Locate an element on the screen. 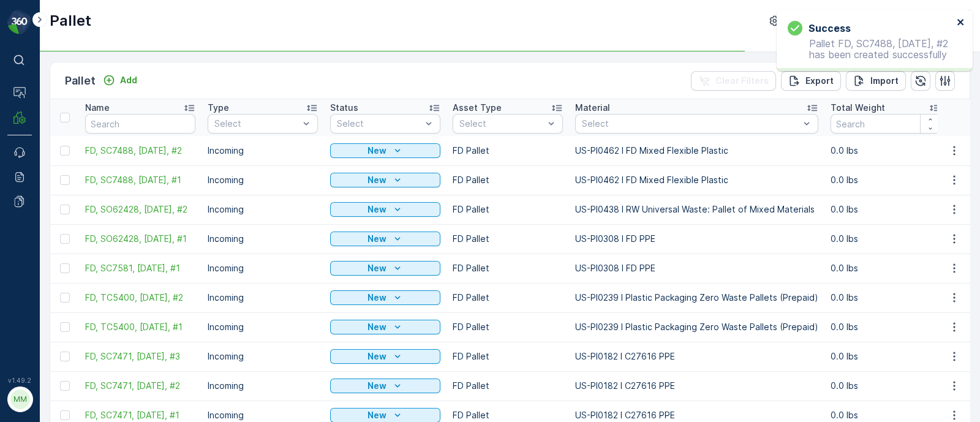  p: Clear Filters is located at coordinates (741, 81).